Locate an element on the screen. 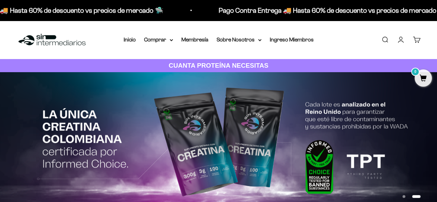 This screenshot has width=437, height=202. summary: Sobre Nosotros is located at coordinates (239, 40).